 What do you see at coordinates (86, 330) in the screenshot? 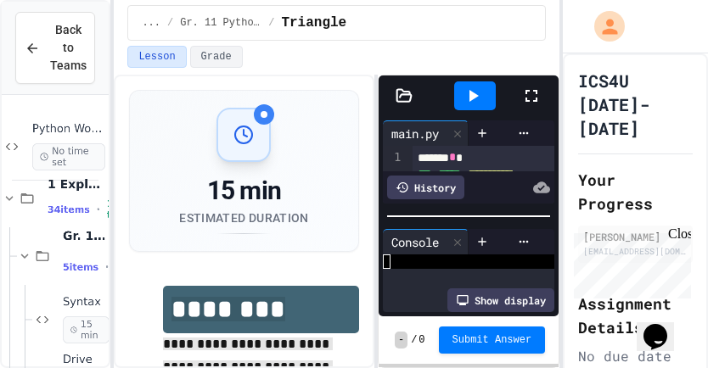
I see `span: 15 min` at bounding box center [86, 330].